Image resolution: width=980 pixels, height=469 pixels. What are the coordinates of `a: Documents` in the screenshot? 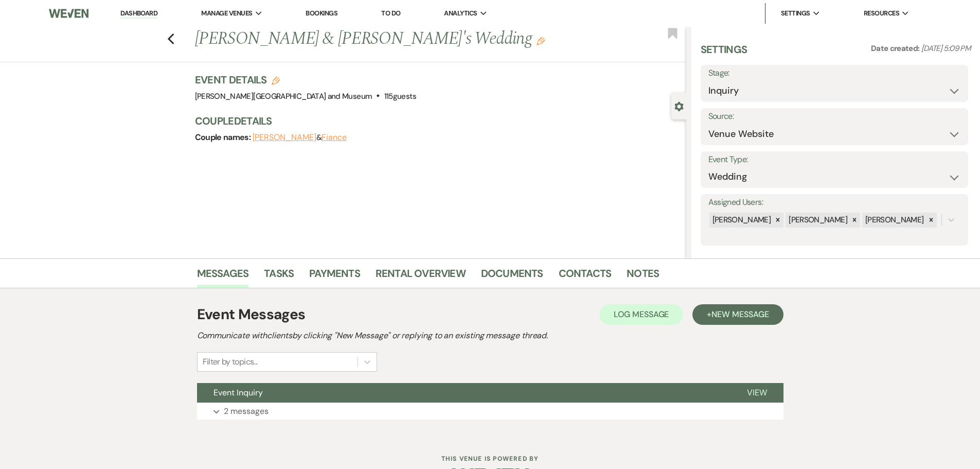 It's located at (512, 277).